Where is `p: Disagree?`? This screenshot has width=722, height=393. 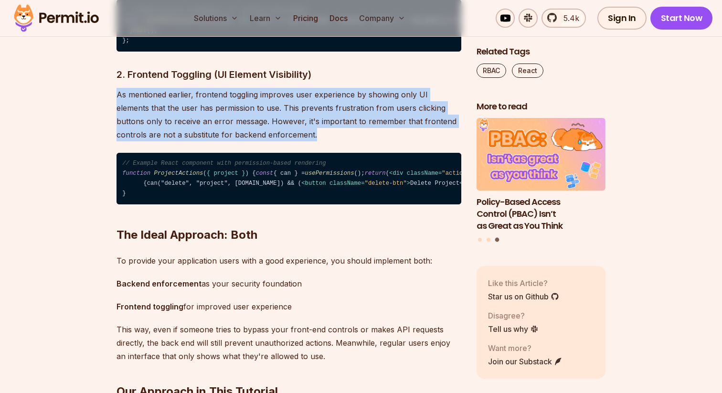 p: Disagree? is located at coordinates (514, 316).